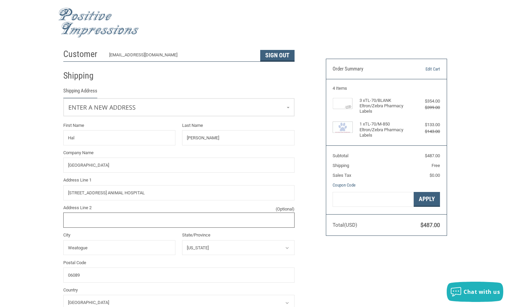  I want to click on span: $0.00, so click(435, 175).